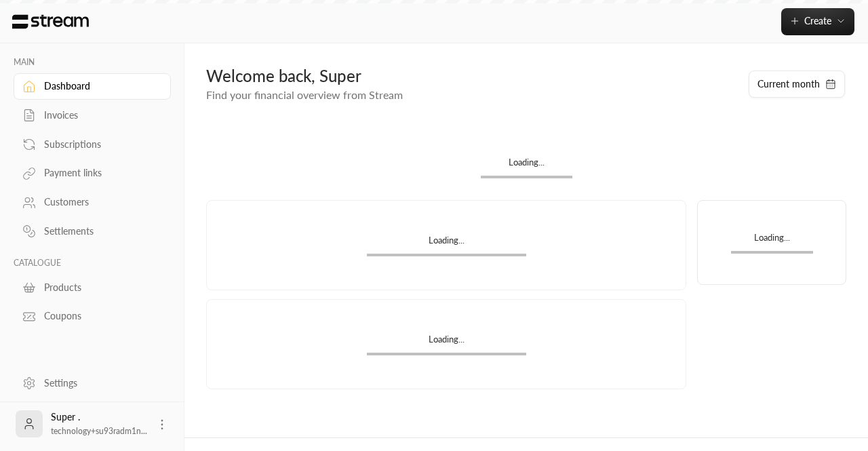 The image size is (868, 451). What do you see at coordinates (92, 62) in the screenshot?
I see `p: MAIN` at bounding box center [92, 62].